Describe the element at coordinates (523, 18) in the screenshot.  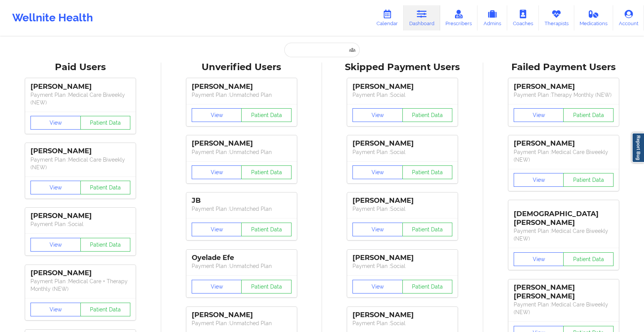
I see `a: Coaches` at that location.